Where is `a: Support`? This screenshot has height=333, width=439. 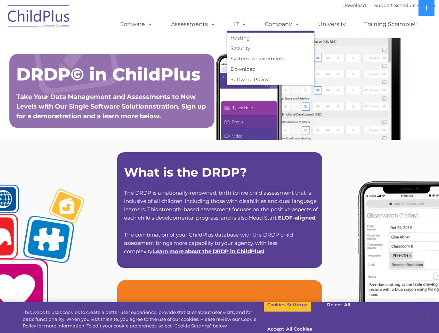
a: Support is located at coordinates (383, 5).